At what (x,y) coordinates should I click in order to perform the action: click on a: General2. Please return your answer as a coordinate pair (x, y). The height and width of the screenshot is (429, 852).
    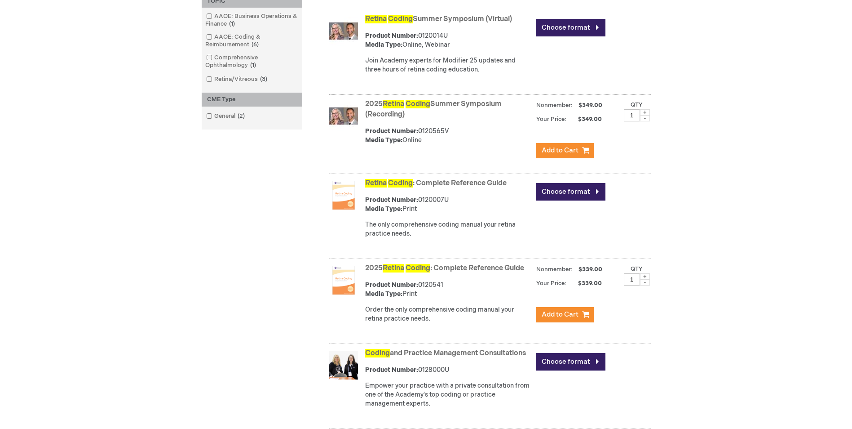
    Looking at the image, I should click on (226, 116).